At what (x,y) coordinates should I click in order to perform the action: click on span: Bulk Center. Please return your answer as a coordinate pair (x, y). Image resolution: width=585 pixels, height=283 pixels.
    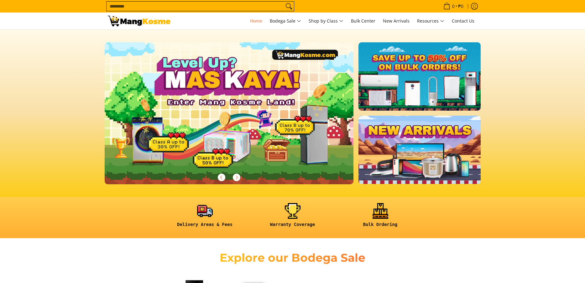
    Looking at the image, I should click on (363, 21).